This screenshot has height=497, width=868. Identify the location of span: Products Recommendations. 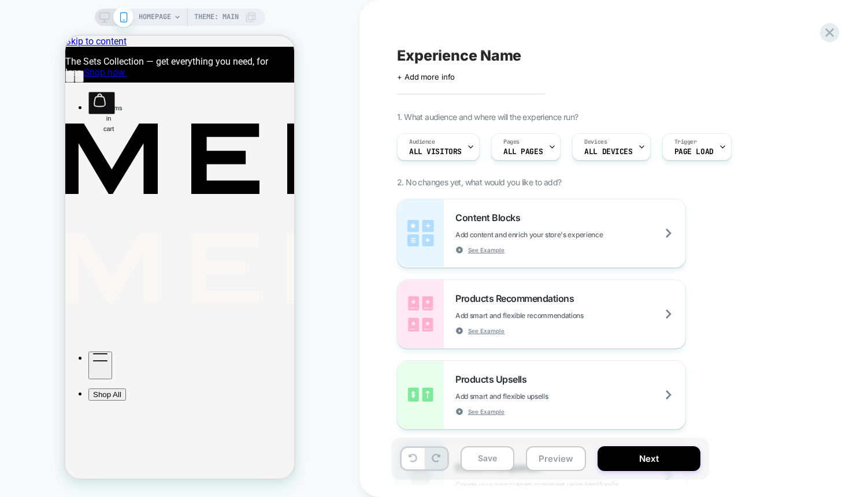
(518, 298).